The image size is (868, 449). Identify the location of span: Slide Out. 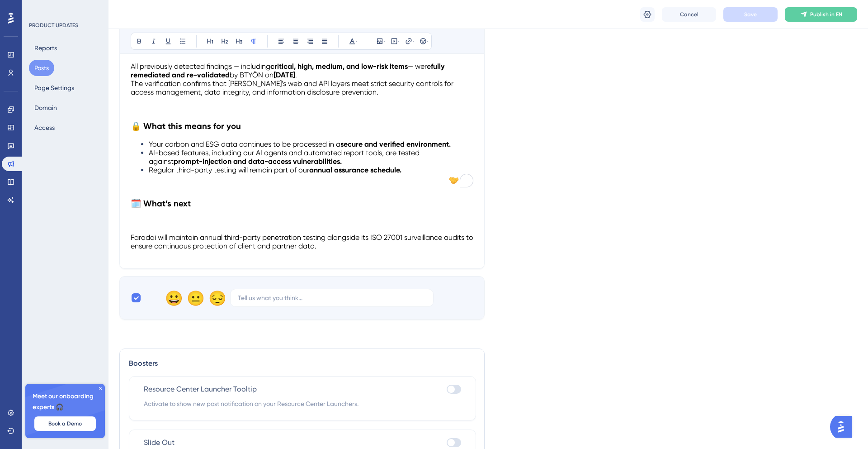
(159, 443).